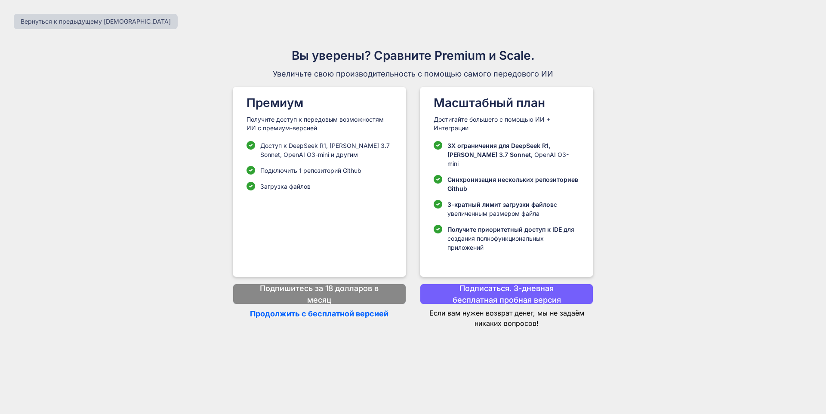 This screenshot has width=826, height=414. Describe the element at coordinates (510, 238) in the screenshot. I see `font: для создания полнофункциональных приложений` at that location.